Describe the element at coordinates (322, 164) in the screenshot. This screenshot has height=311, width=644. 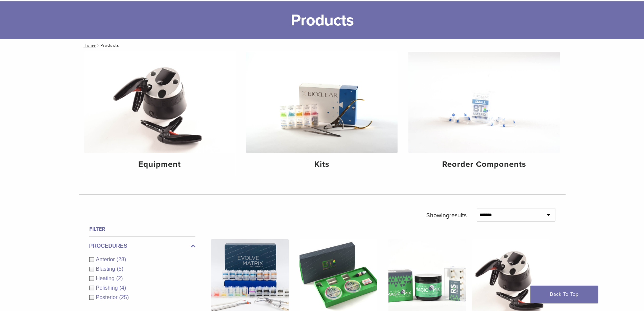
I see `h4: Kits` at that location.